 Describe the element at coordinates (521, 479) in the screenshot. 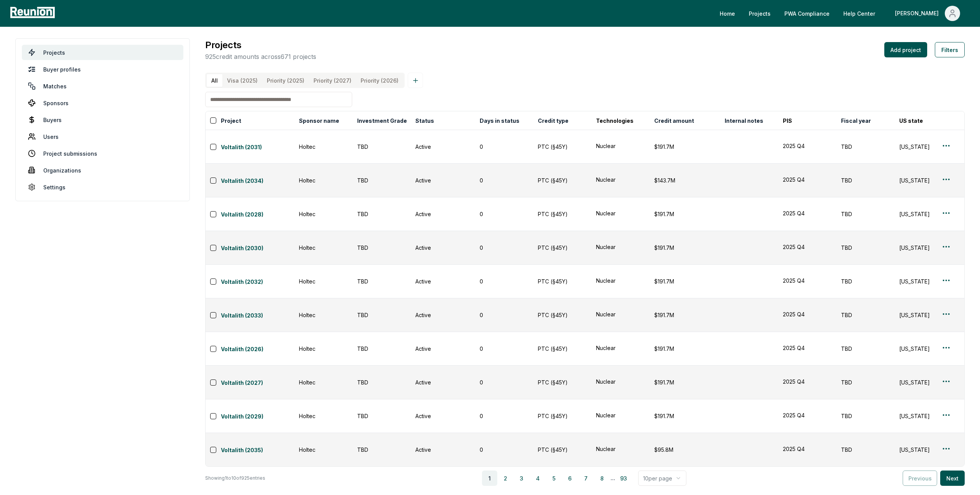

I see `button: 3` at that location.